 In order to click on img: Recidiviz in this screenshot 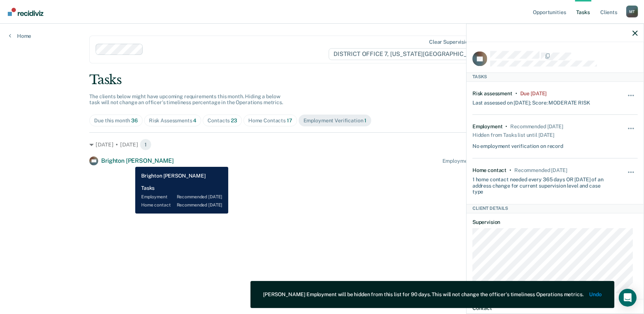, I will do `click(26, 12)`.